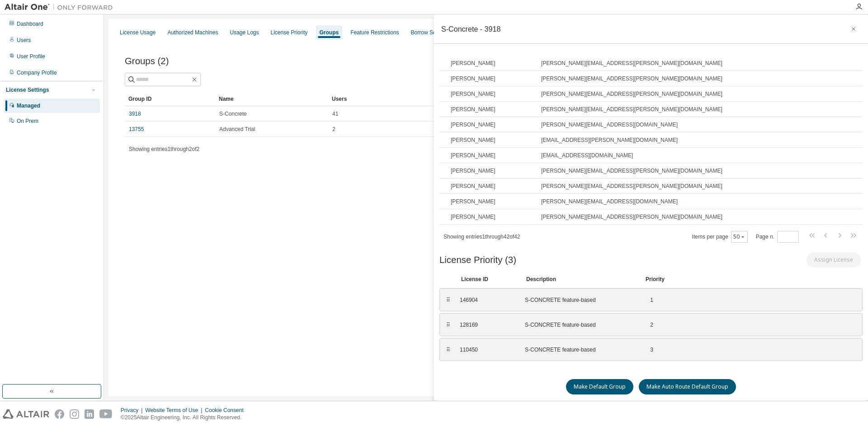 This screenshot has height=427, width=868. I want to click on div: On Prem, so click(28, 121).